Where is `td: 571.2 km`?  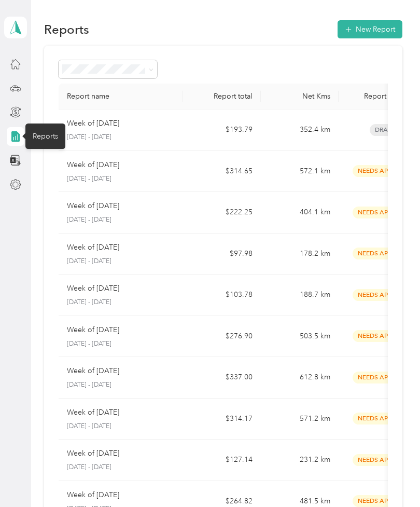
td: 571.2 km is located at coordinates (300, 419).